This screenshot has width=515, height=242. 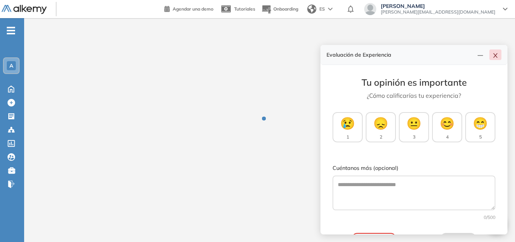 I want to click on h3: Tu opinión es importante, so click(x=414, y=82).